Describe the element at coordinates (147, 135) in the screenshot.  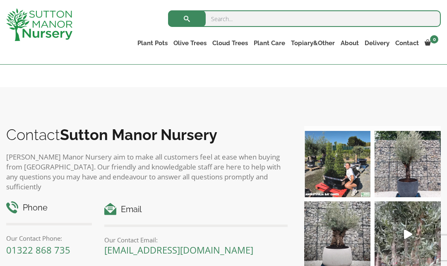
I see `h2: Contact` at that location.